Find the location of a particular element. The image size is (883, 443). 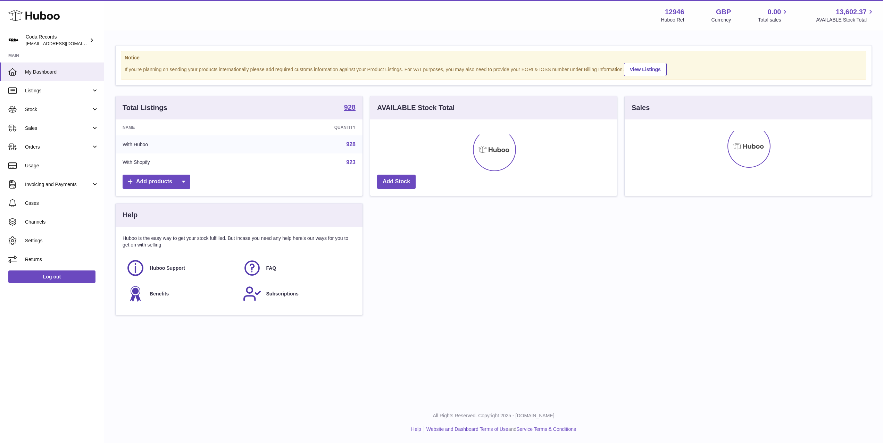

a: FAQ is located at coordinates (298, 268).